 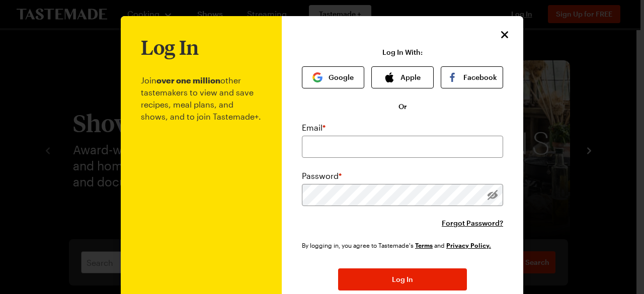 What do you see at coordinates (403, 279) in the screenshot?
I see `button: Log In` at bounding box center [403, 279].